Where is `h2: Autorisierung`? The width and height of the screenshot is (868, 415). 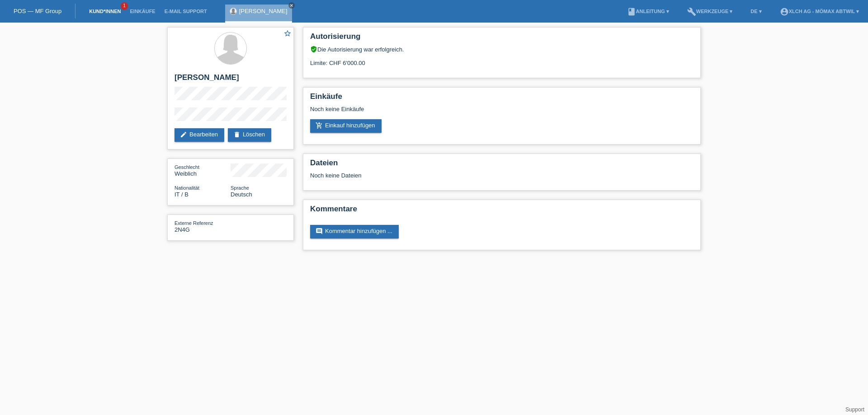
h2: Autorisierung is located at coordinates (502, 39).